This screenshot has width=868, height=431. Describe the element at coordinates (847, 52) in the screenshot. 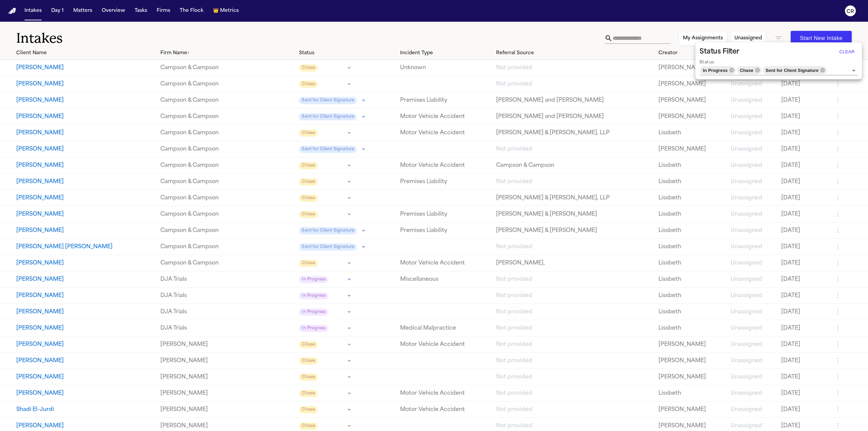

I see `button: Clear` at that location.